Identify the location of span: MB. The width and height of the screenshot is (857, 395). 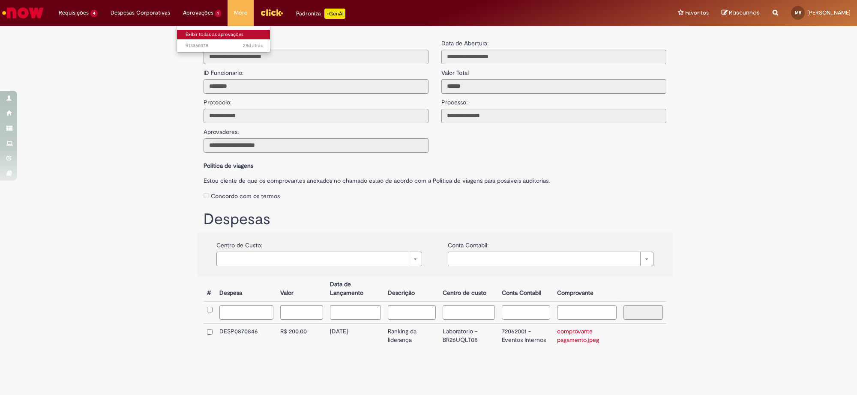
(798, 12).